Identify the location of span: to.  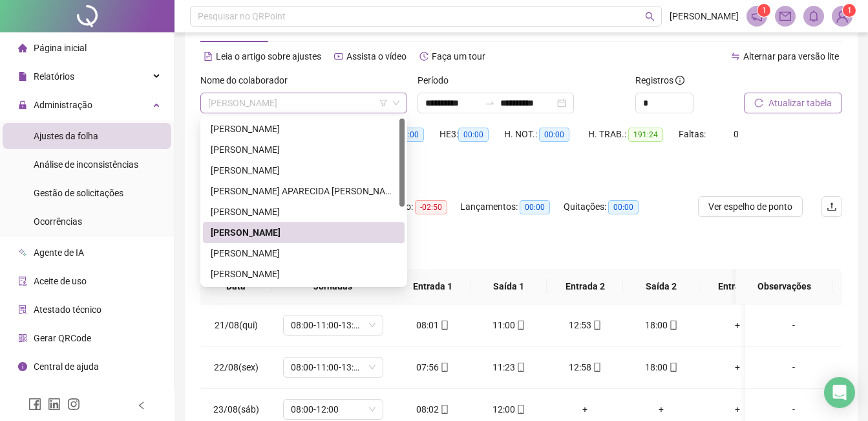
(490, 103).